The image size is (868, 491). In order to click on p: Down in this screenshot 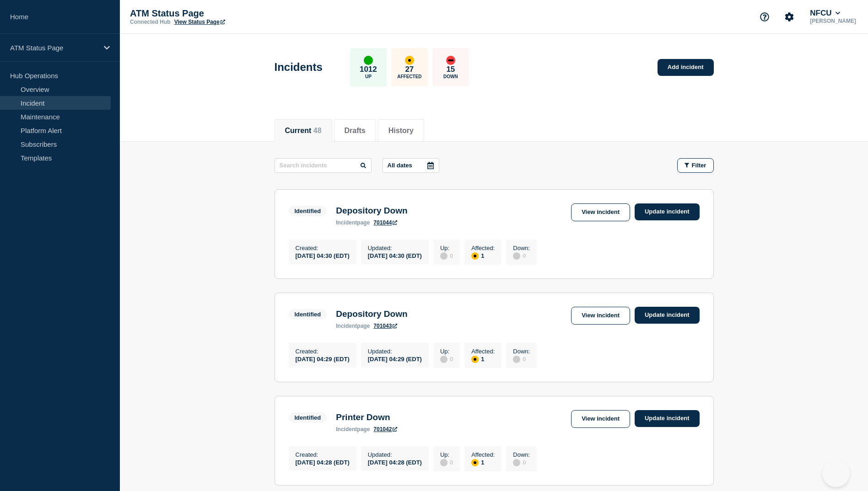, I will do `click(451, 76)`.